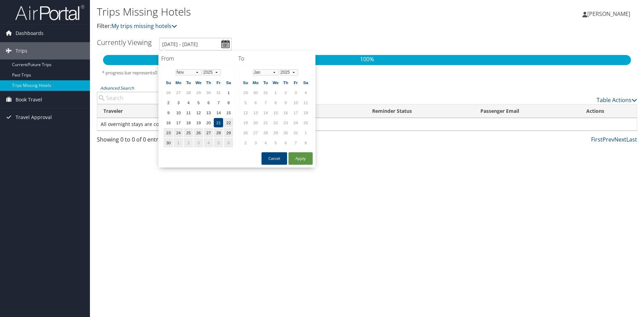 The image size is (644, 317). I want to click on td: 28, so click(265, 133).